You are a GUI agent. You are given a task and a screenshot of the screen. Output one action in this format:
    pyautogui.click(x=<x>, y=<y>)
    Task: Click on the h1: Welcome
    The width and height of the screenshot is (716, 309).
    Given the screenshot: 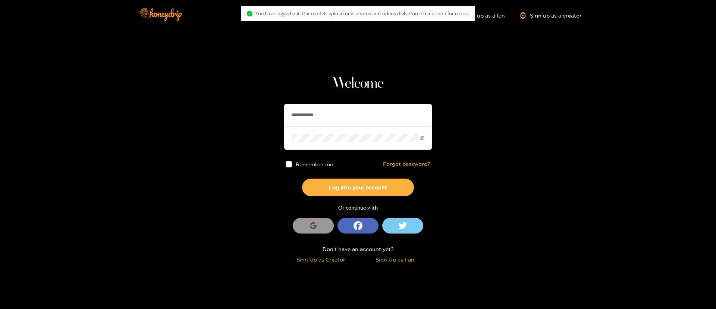 What is the action you would take?
    pyautogui.click(x=358, y=84)
    